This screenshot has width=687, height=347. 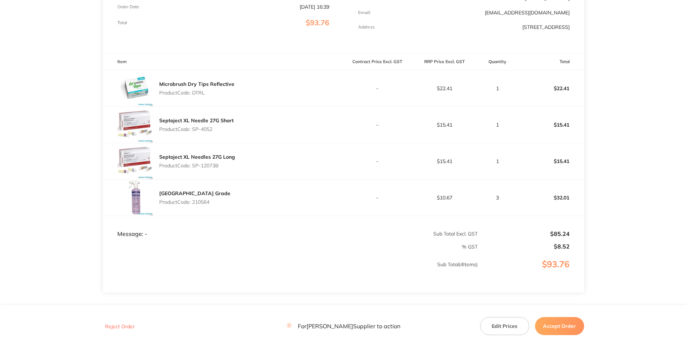 What do you see at coordinates (120, 327) in the screenshot?
I see `button: Reject Order` at bounding box center [120, 327].